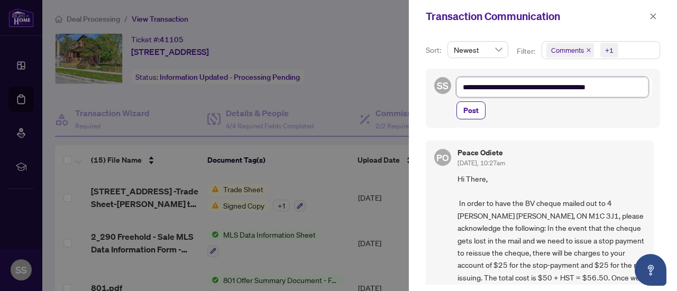 The width and height of the screenshot is (677, 291). I want to click on button: Post, so click(471, 111).